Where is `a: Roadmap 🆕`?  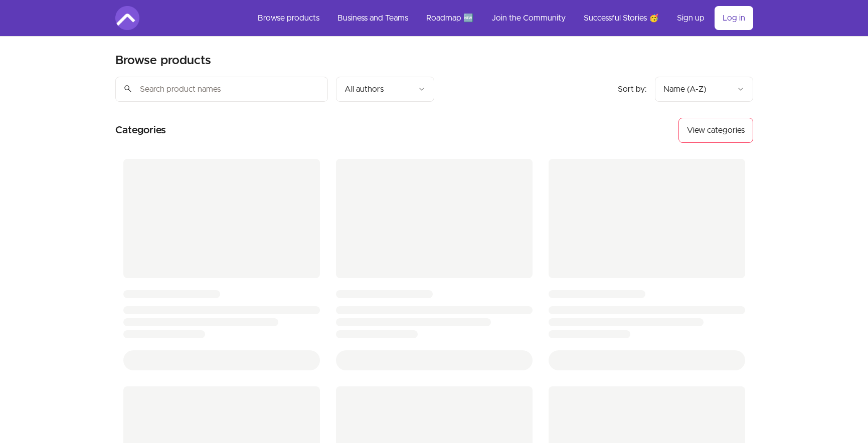
a: Roadmap 🆕 is located at coordinates (450, 18).